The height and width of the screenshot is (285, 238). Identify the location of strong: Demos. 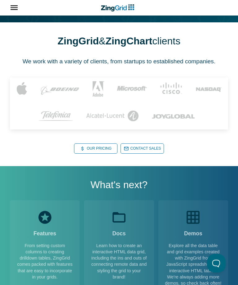
(193, 233).